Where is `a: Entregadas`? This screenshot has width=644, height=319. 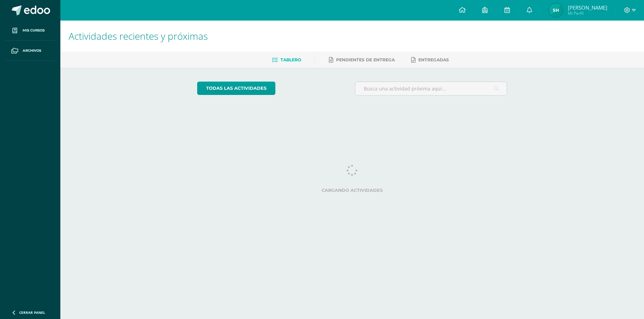 a: Entregadas is located at coordinates (430, 60).